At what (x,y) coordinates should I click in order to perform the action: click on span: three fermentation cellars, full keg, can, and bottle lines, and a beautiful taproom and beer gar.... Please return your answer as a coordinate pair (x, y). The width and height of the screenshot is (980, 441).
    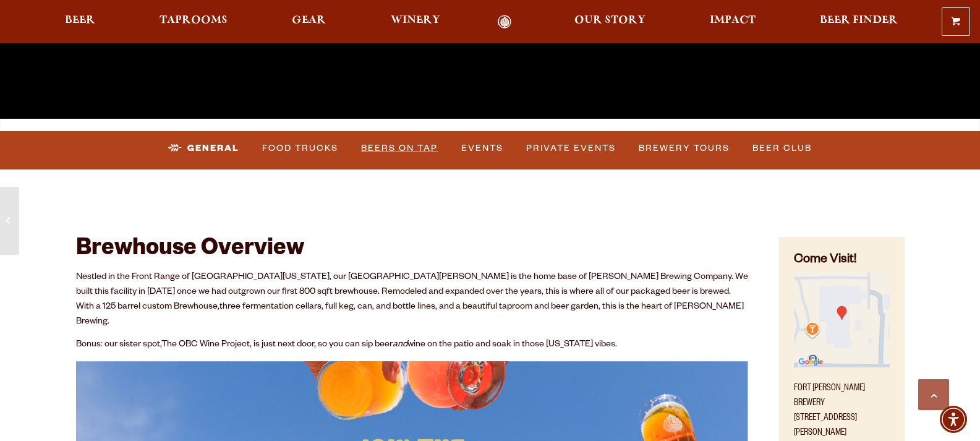
    Looking at the image, I should click on (410, 315).